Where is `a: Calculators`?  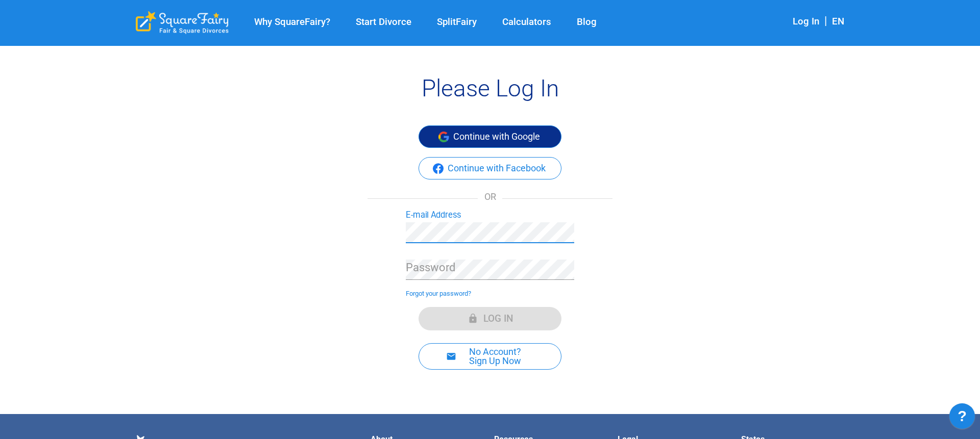
a: Calculators is located at coordinates (526, 22).